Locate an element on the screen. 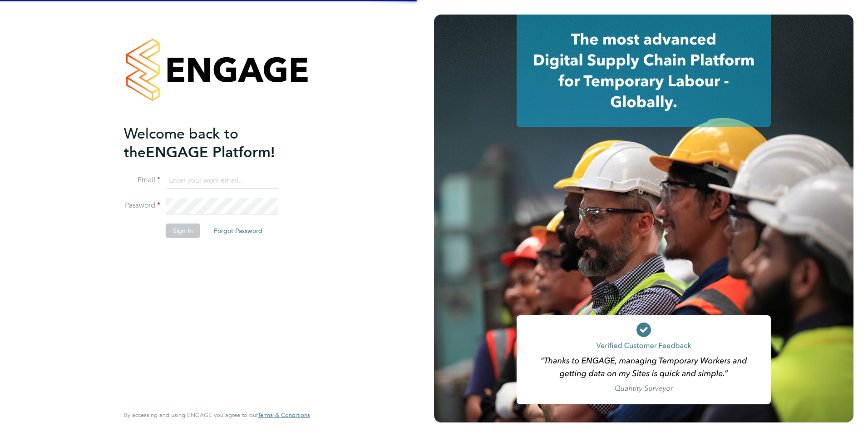 This screenshot has width=868, height=437. button: Sign In is located at coordinates (183, 231).